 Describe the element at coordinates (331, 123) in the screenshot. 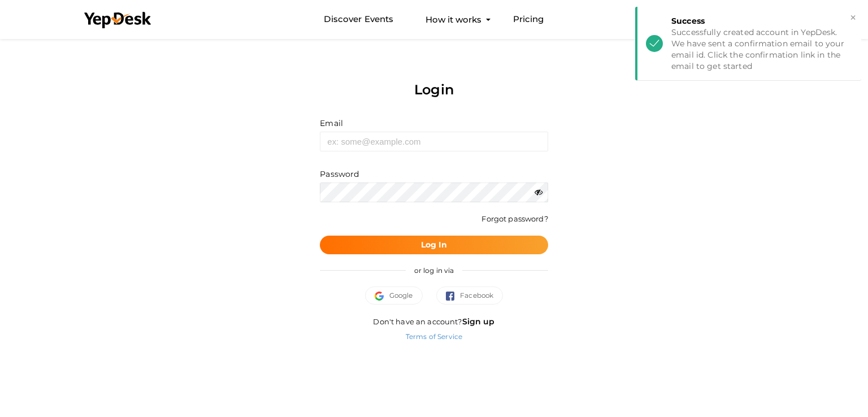

I see `label: Email` at that location.